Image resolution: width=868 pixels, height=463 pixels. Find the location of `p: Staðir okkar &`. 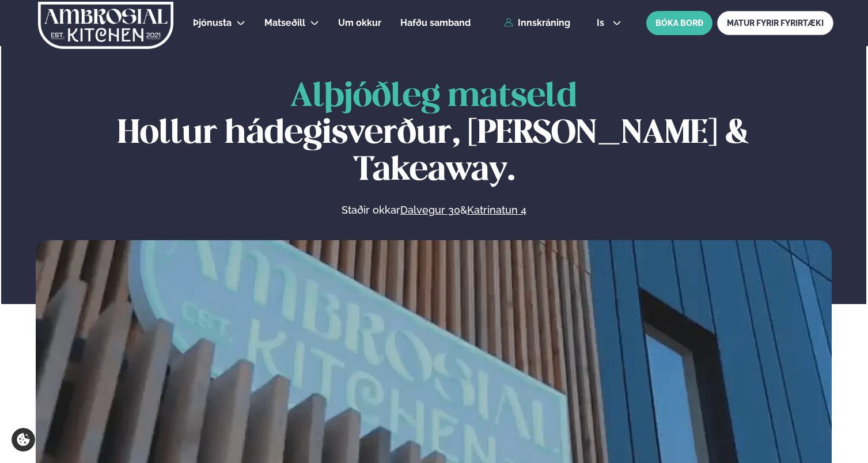

p: Staðir okkar & is located at coordinates (434, 210).